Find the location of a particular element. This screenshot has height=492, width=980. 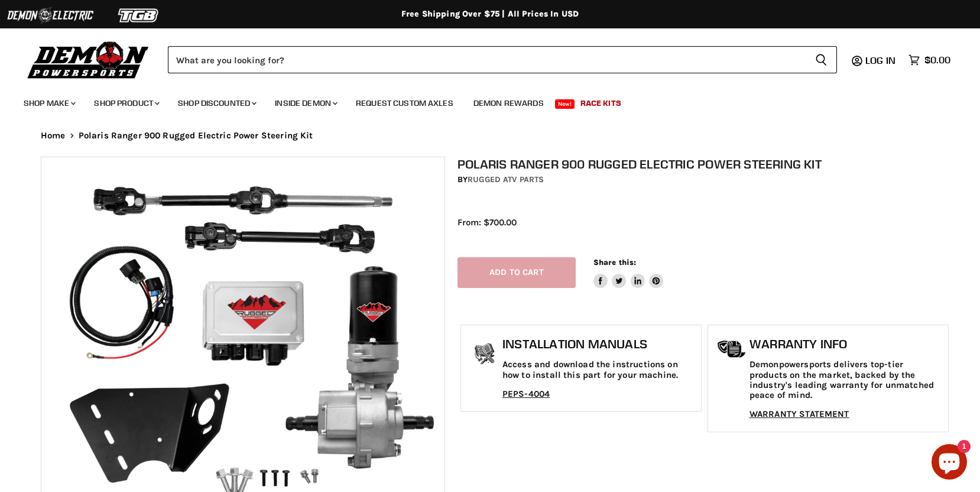

a: Shop Make is located at coordinates (48, 103).